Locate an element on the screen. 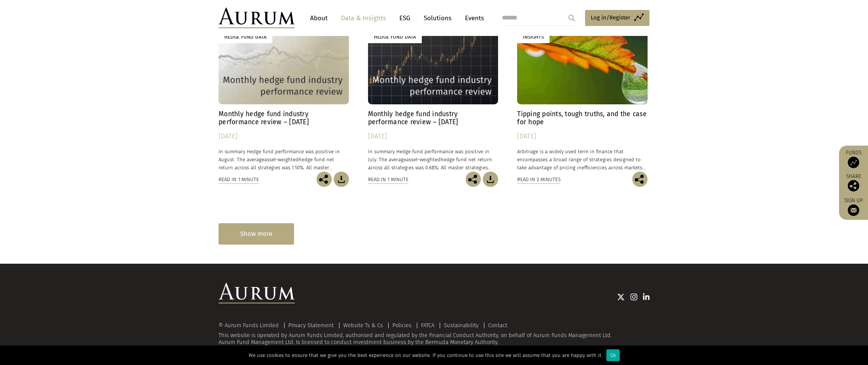  img: Aurum is located at coordinates (256, 18).